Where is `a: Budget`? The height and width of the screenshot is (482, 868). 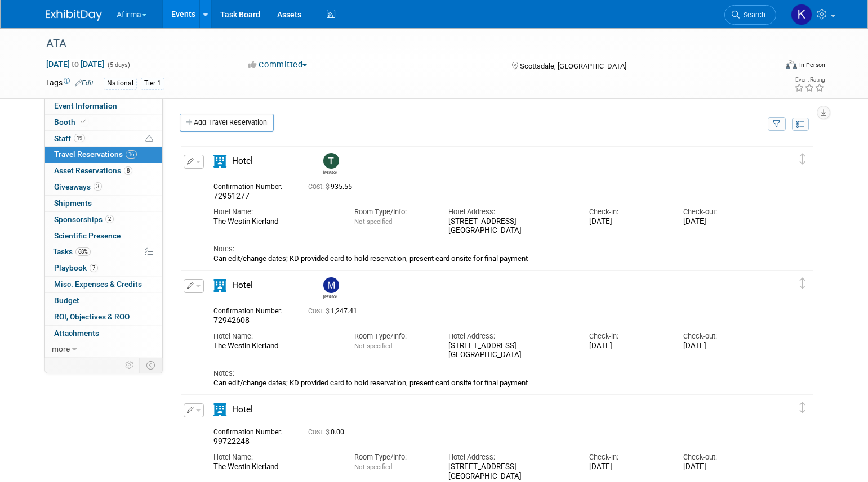
a: Budget is located at coordinates (103, 301).